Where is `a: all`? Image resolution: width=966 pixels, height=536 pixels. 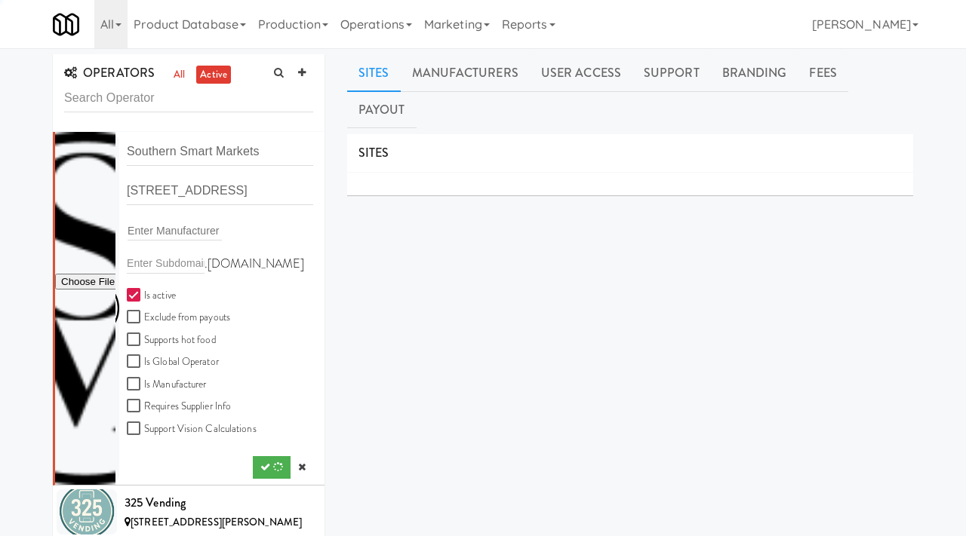 a: all is located at coordinates (179, 75).